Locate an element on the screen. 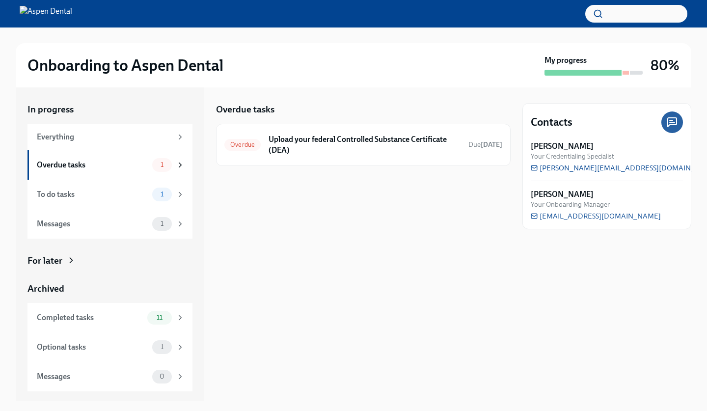  a: Messages1 is located at coordinates (110, 224).